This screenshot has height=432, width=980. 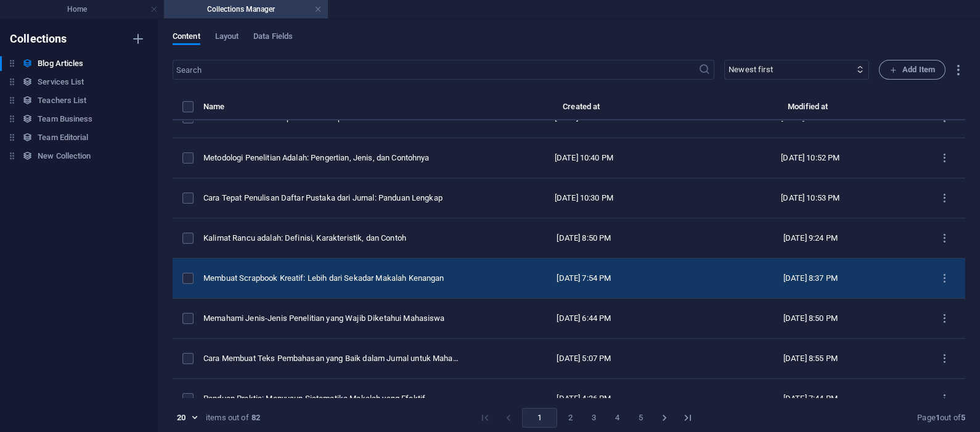 I want to click on th: Modified at, so click(x=810, y=110).